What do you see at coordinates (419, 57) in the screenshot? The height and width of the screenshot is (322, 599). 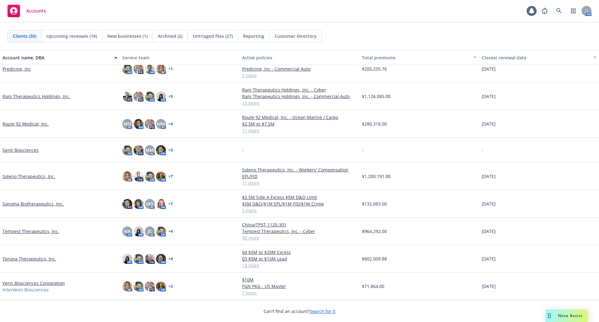 I see `button: Total premiums` at bounding box center [419, 57].